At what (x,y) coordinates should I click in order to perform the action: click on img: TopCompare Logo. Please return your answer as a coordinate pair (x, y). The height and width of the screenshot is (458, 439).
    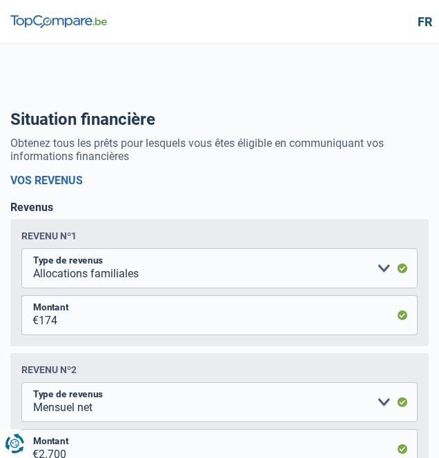
    Looking at the image, I should click on (59, 22).